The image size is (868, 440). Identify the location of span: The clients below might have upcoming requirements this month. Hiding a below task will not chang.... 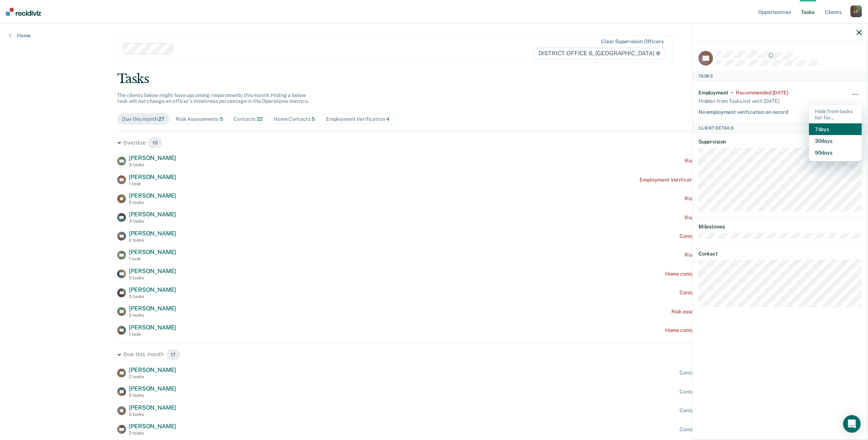
(213, 98).